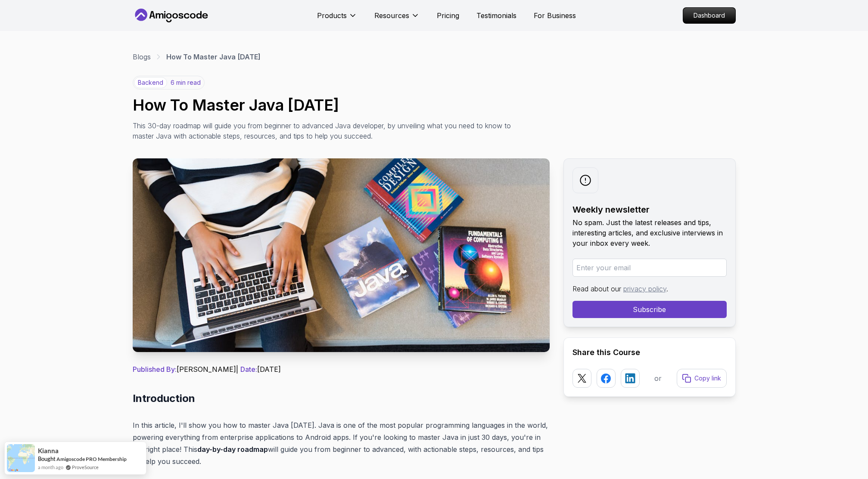  Describe the element at coordinates (448, 15) in the screenshot. I see `p: Pricing` at that location.